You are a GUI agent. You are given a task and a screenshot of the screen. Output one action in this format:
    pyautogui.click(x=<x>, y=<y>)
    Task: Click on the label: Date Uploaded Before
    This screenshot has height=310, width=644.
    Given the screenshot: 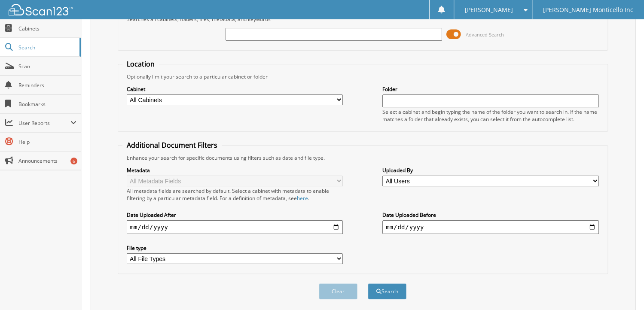 What is the action you would take?
    pyautogui.click(x=490, y=215)
    